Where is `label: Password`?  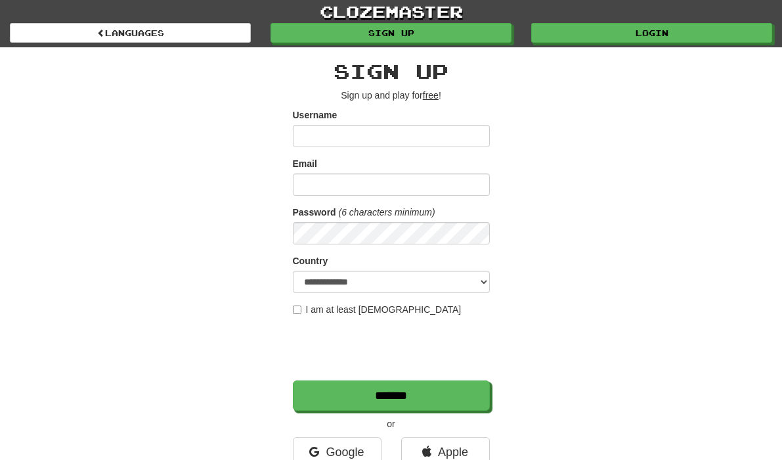 label: Password is located at coordinates (314, 212).